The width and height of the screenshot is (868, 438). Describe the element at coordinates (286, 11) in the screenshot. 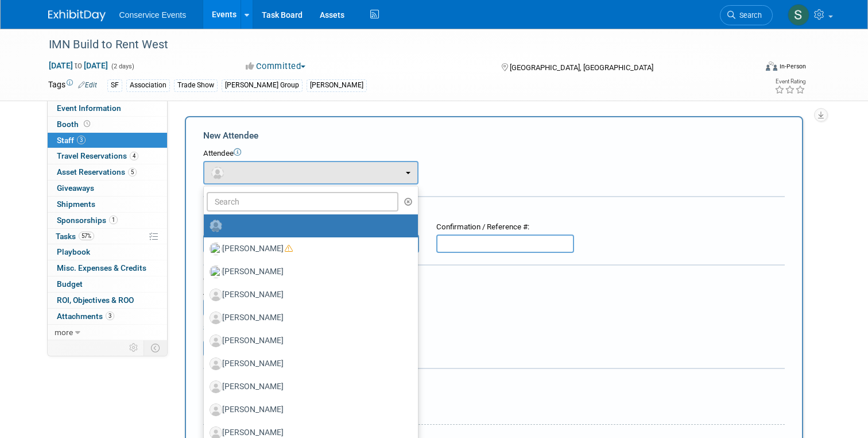

I see `body: Rich Text Area. Press ALT-0 for help.` at that location.